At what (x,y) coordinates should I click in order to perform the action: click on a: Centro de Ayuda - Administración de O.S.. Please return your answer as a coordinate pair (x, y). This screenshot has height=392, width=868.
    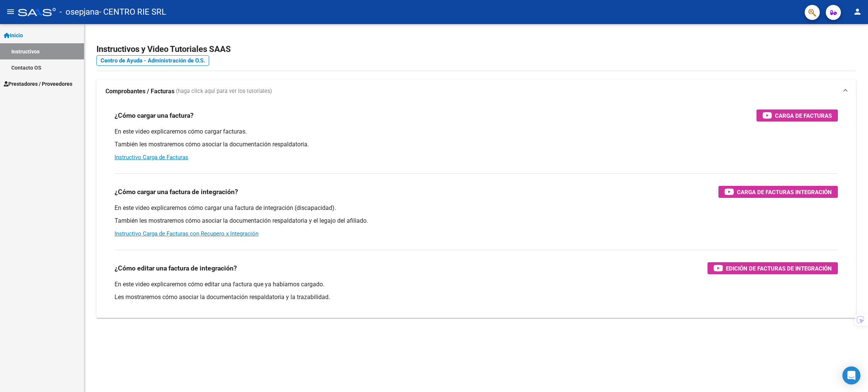
    Looking at the image, I should click on (153, 61).